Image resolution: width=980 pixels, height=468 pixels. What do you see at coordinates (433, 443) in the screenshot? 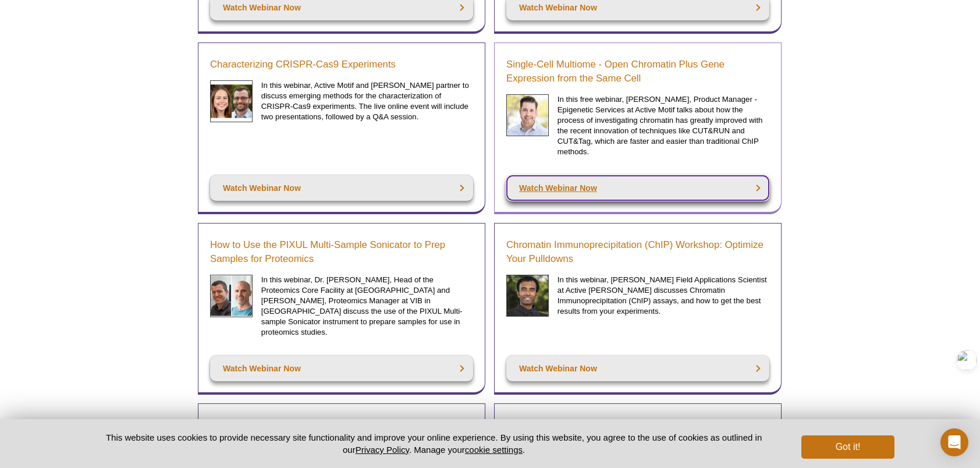
I see `p: This website uses cookies to provide necessary site functionality and improve your online experie...` at bounding box center [433, 443].